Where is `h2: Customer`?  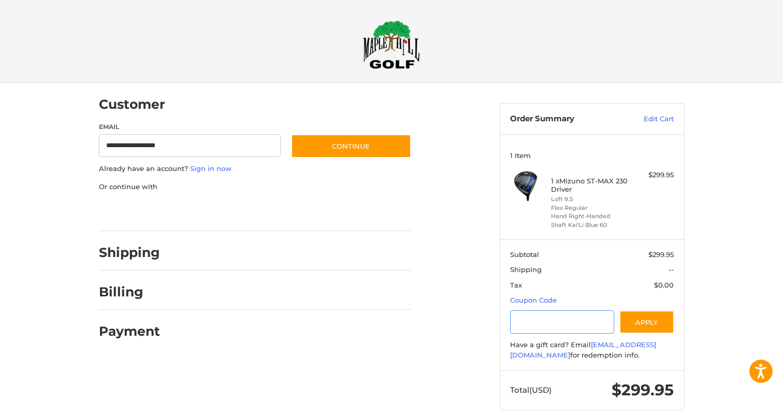 h2: Customer is located at coordinates (132, 104).